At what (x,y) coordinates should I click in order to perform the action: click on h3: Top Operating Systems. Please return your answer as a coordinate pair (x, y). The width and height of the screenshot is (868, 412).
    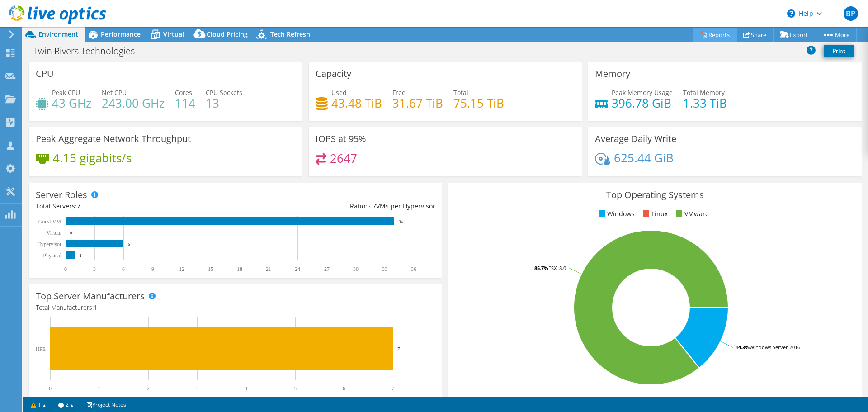
    Looking at the image, I should click on (654, 195).